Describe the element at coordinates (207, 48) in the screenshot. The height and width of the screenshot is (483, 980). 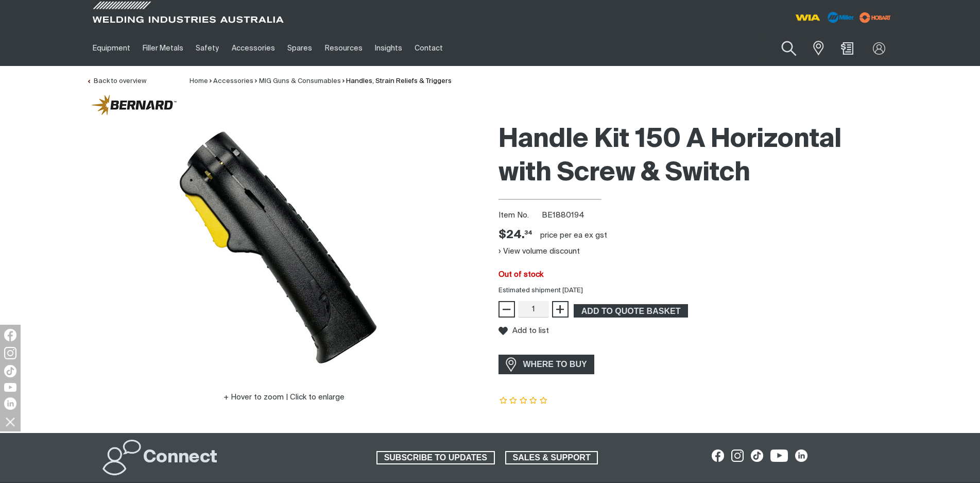
I see `a: Safety` at that location.